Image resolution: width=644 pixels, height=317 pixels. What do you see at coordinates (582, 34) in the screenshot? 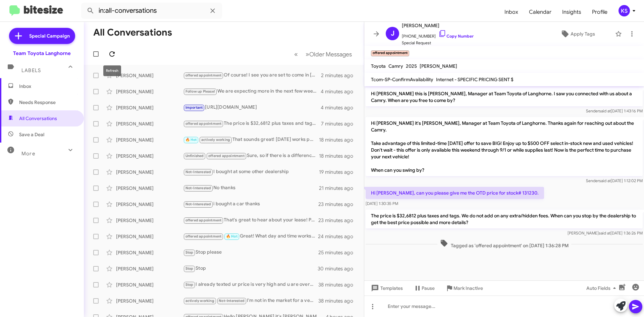
I see `span: Apply Tags` at bounding box center [582, 34].